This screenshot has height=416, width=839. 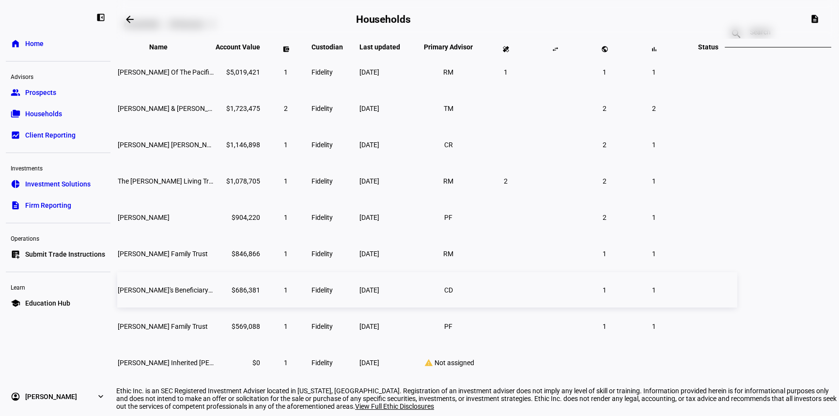 What do you see at coordinates (448, 47) in the screenshot?
I see `span: Primary Advisor` at bounding box center [448, 47].